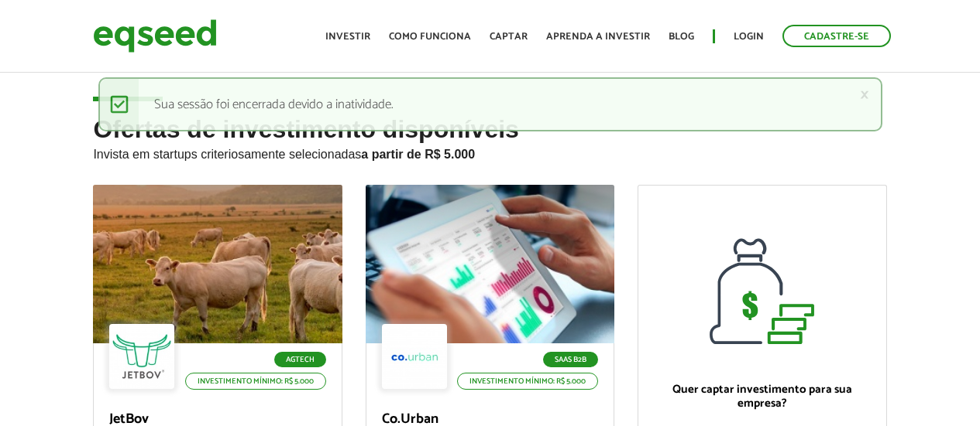  Describe the element at coordinates (598, 36) in the screenshot. I see `a: Aprenda a investir` at that location.